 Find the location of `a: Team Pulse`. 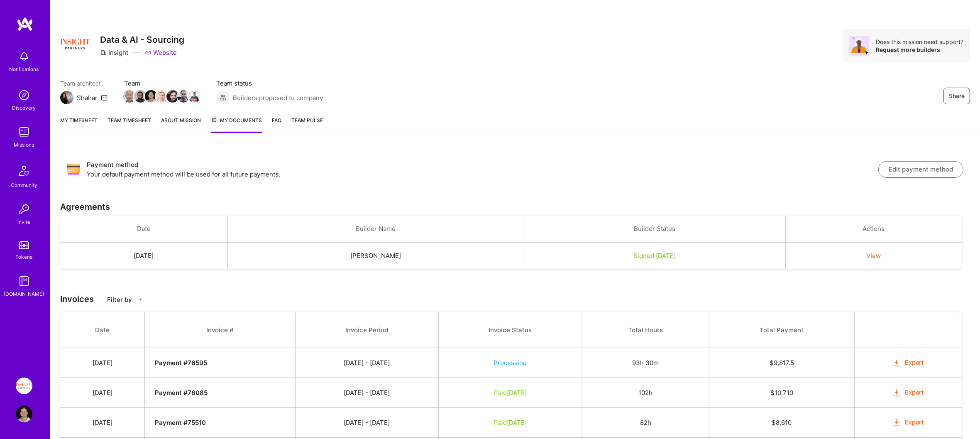

a: Team Pulse is located at coordinates (307, 125).